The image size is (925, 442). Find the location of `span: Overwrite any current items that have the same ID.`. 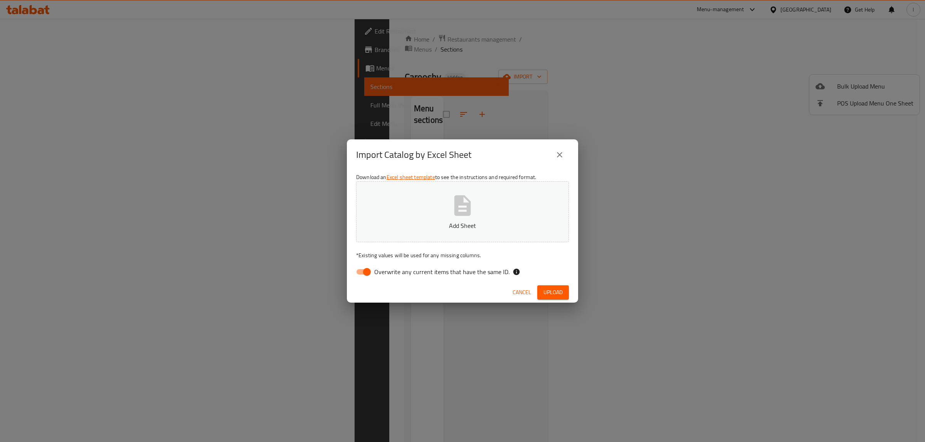

span: Overwrite any current items that have the same ID. is located at coordinates (442, 272).